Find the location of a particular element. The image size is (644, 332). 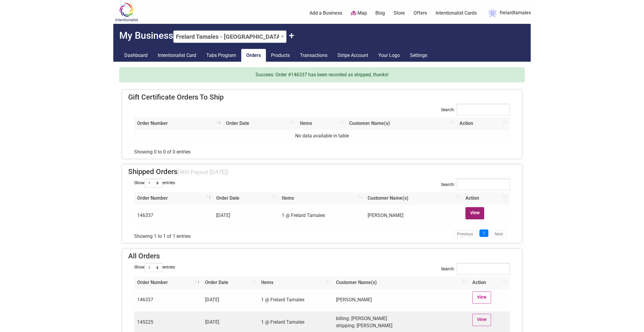

a: Orders is located at coordinates (253, 56).